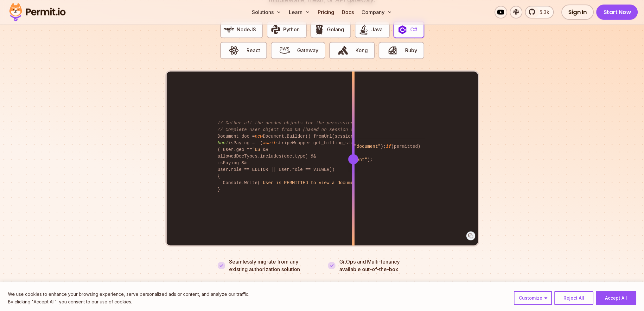 Image resolution: width=644 pixels, height=311 pixels. Describe the element at coordinates (361, 50) in the screenshot. I see `span: Kong` at that location.